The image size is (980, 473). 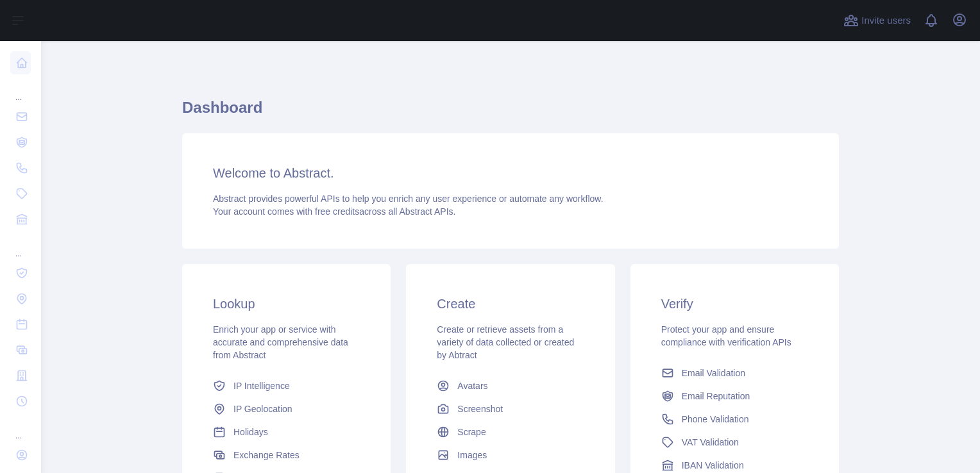 What do you see at coordinates (510, 173) in the screenshot?
I see `h3: Welcome to Abstract.` at bounding box center [510, 173].